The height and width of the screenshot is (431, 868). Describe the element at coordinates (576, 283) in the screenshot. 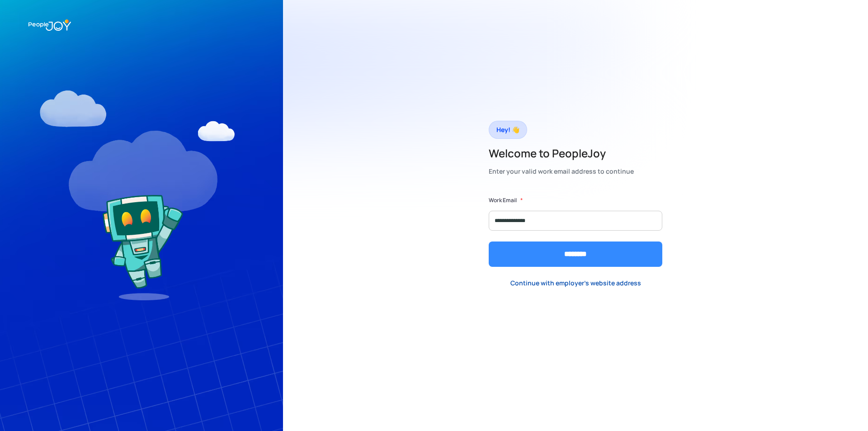

I see `div: Continue with employer's website address` at that location.